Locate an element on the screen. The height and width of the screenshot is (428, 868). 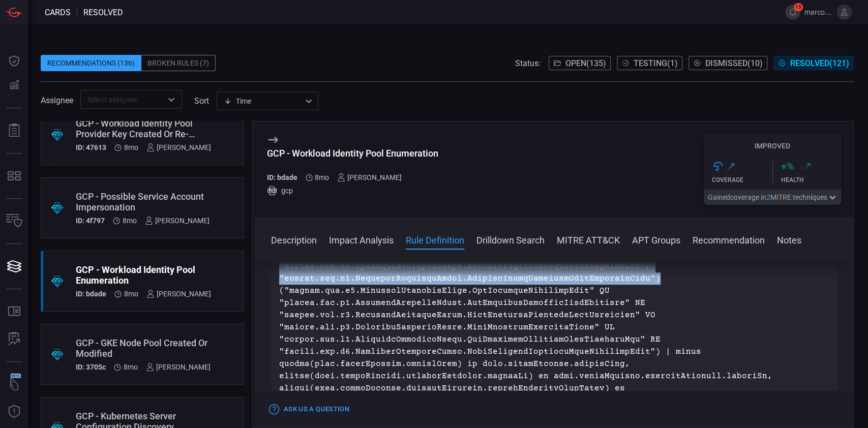
div: gcp is located at coordinates (352, 191).